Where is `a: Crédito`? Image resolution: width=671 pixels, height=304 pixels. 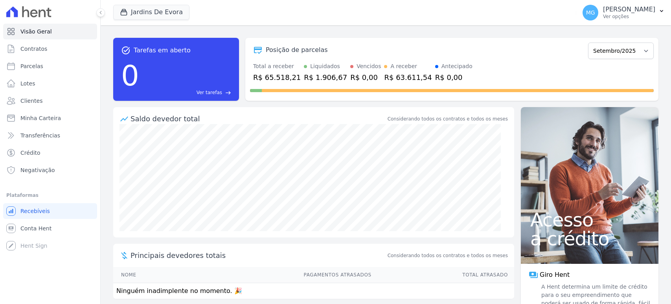
a: Crédito is located at coordinates (50, 153).